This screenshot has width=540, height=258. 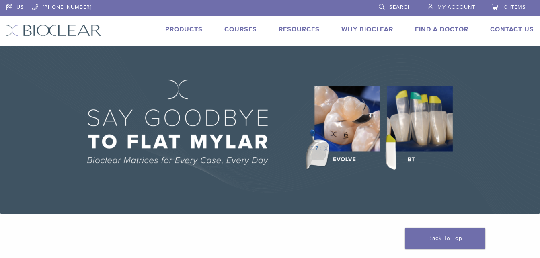 What do you see at coordinates (184, 29) in the screenshot?
I see `a: Products` at bounding box center [184, 29].